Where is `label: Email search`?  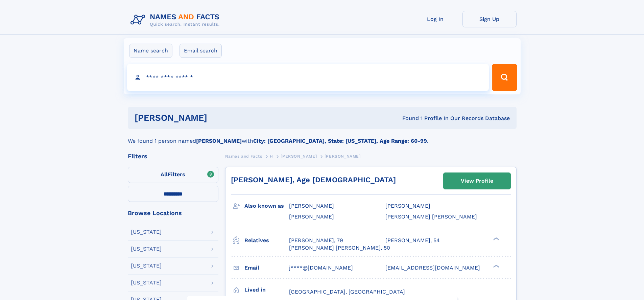 label: Email search is located at coordinates (200, 51).